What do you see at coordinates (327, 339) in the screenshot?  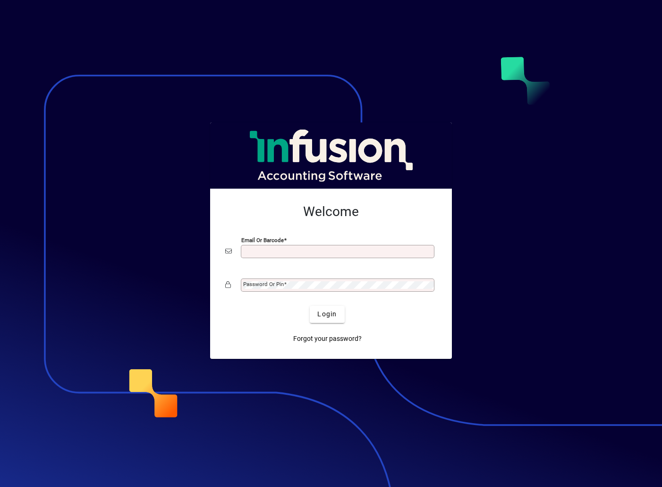 I see `a: Forgot your password?` at bounding box center [327, 339].